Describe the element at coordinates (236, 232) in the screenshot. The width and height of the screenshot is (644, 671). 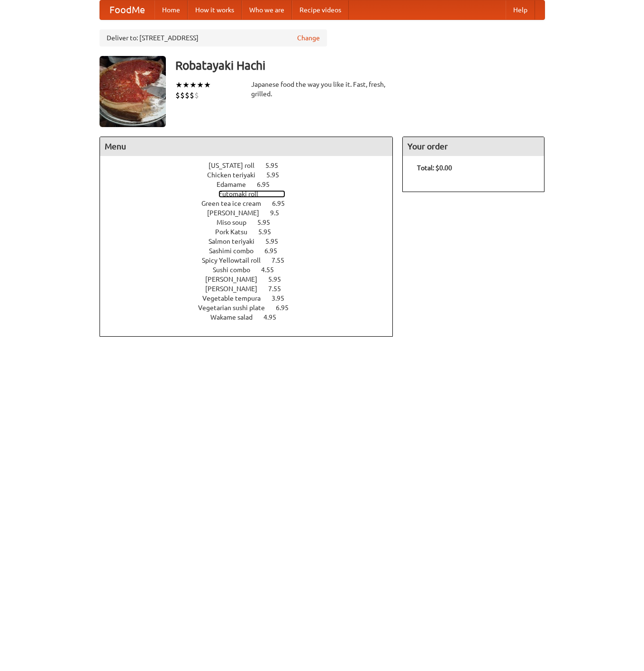
I see `span: Pork Katsu` at that location.